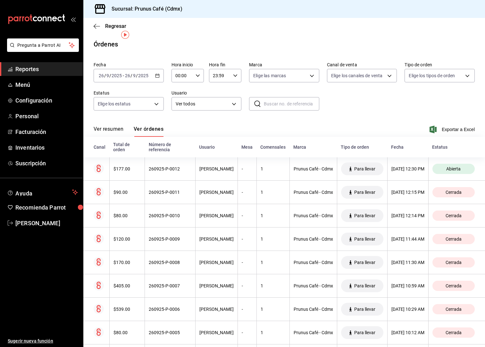 The width and height of the screenshot is (485, 347). What do you see at coordinates (170, 169) in the screenshot?
I see `div: 260925-P-0012` at bounding box center [170, 169].